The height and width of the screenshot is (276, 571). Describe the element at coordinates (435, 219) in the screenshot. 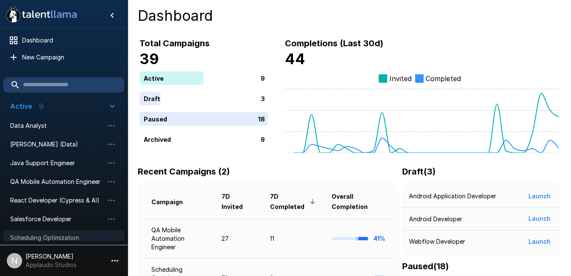

I see `p: Android Developer` at that location.